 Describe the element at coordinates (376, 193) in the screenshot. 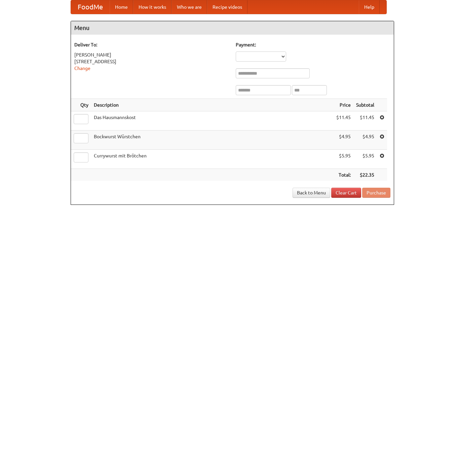

I see `button: Purchase` at that location.